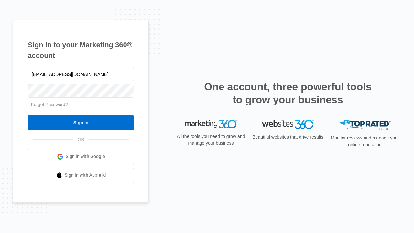  Describe the element at coordinates (365, 142) in the screenshot. I see `p: Monitor reviews and manage your online reputation` at that location.